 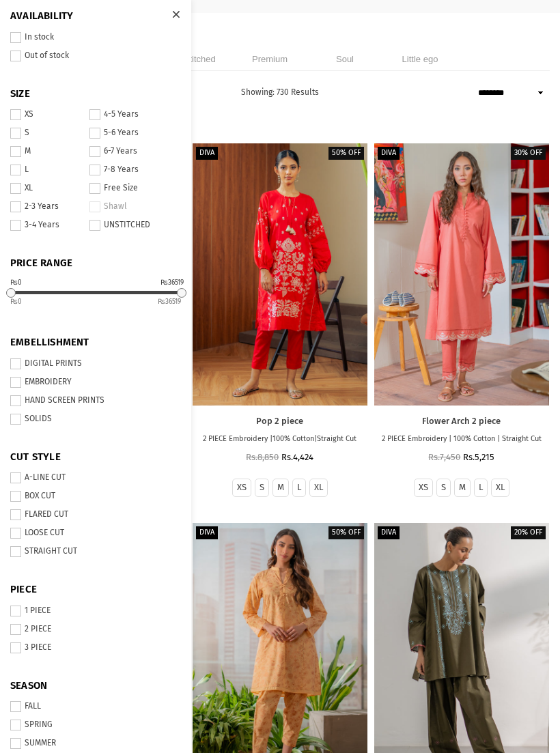 I want to click on label: DIGITAL PRINTS, so click(x=85, y=364).